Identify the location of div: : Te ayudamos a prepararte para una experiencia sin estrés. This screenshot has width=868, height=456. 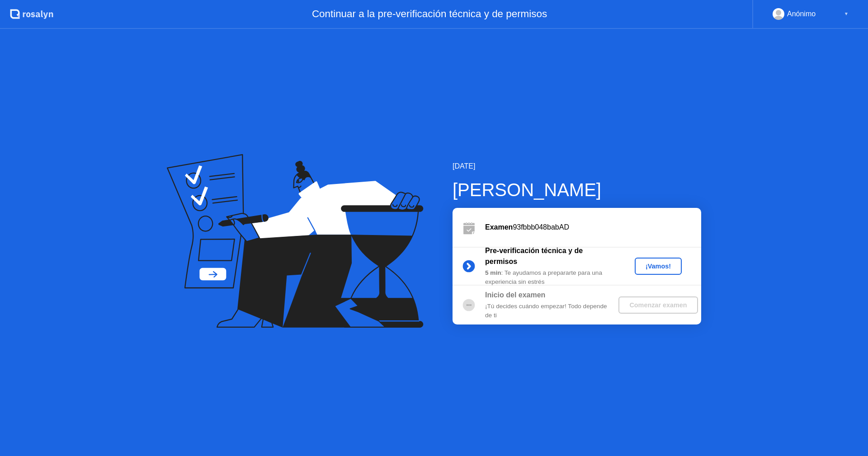
(550, 278).